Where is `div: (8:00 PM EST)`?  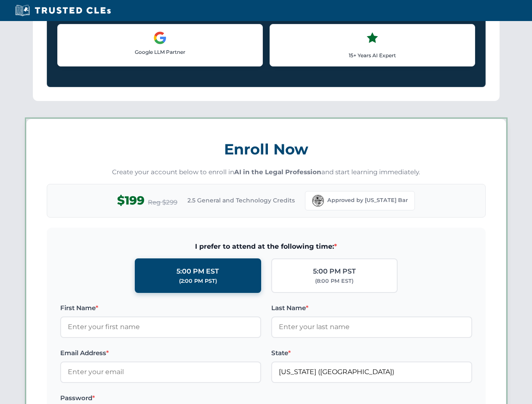
div: (8:00 PM EST) is located at coordinates (334, 281).